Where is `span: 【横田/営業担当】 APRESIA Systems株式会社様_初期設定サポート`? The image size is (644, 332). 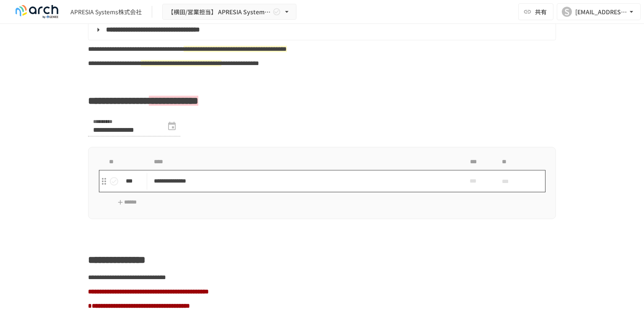 span: 【横田/営業担当】 APRESIA Systems株式会社様_初期設定サポート is located at coordinates (219, 12).